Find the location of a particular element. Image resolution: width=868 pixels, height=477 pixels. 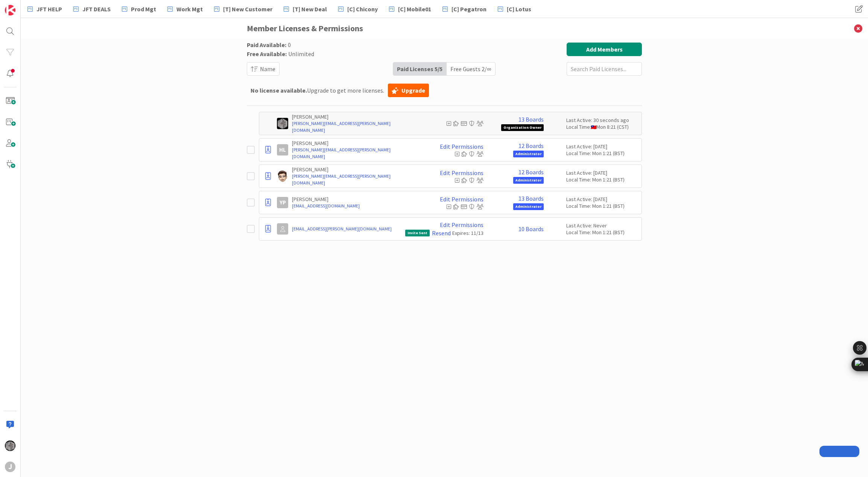

a: JFT HELP is located at coordinates (45, 9).